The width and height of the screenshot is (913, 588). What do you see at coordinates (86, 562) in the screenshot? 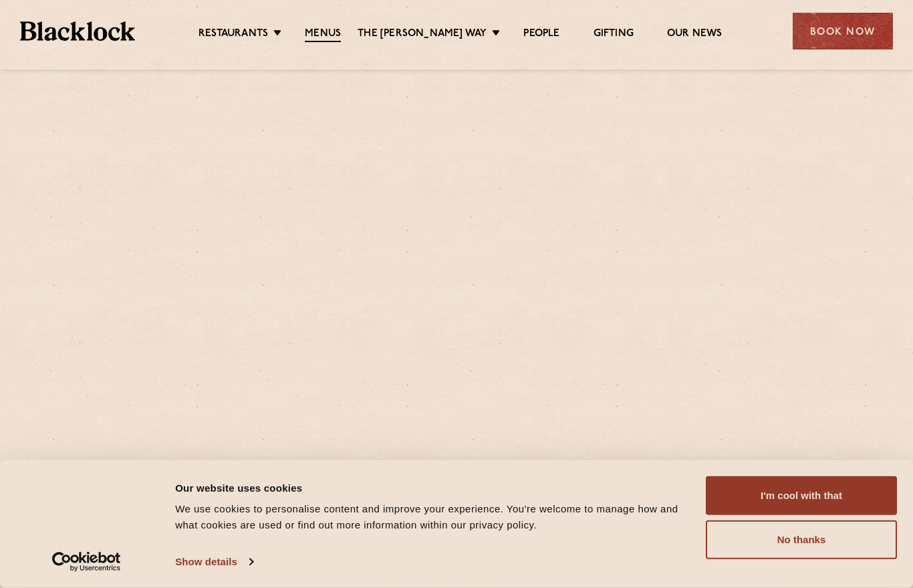
I see `a: Usercentrics Cookiebot - opens in a new window` at bounding box center [86, 562].